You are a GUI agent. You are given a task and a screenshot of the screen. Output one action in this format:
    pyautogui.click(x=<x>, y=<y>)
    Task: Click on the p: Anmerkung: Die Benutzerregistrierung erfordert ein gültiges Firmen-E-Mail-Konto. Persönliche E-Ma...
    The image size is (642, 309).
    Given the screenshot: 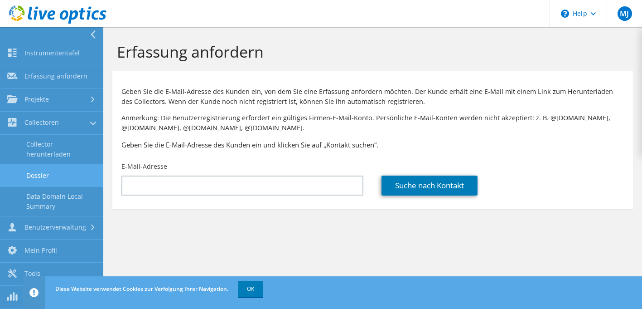 What is the action you would take?
    pyautogui.click(x=373, y=123)
    